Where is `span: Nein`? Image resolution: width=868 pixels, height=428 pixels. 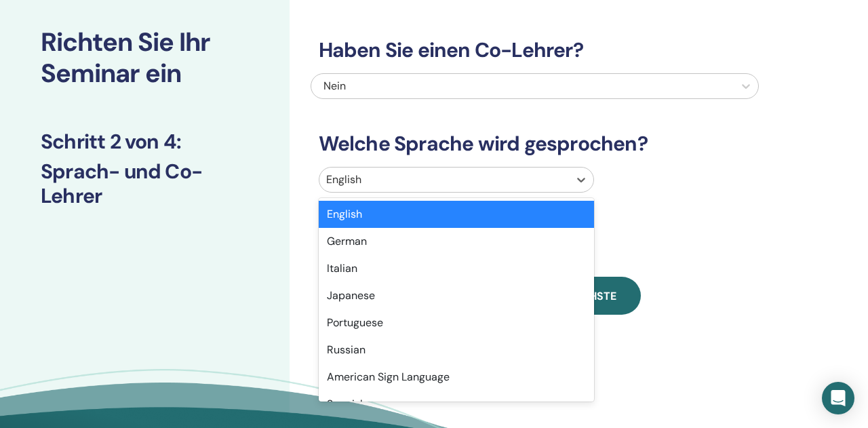
span: Nein is located at coordinates (334, 86).